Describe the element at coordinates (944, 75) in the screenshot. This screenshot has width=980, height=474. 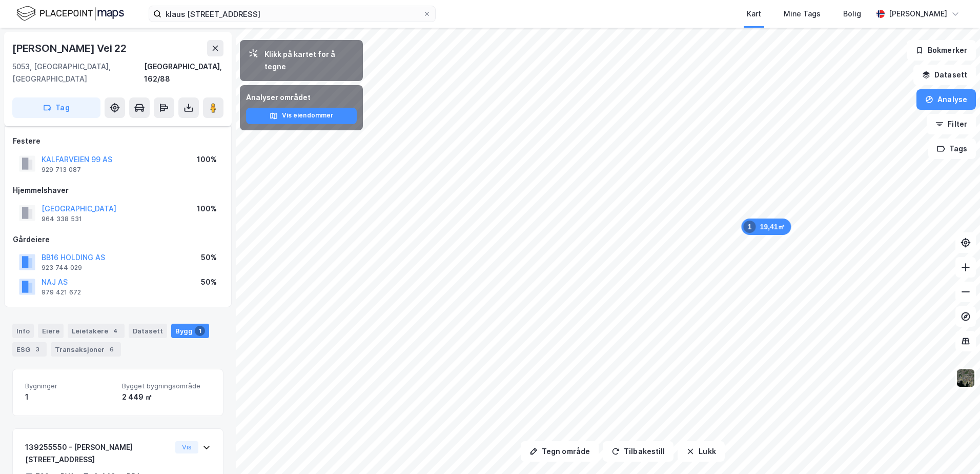
I see `button: Datasett` at that location.